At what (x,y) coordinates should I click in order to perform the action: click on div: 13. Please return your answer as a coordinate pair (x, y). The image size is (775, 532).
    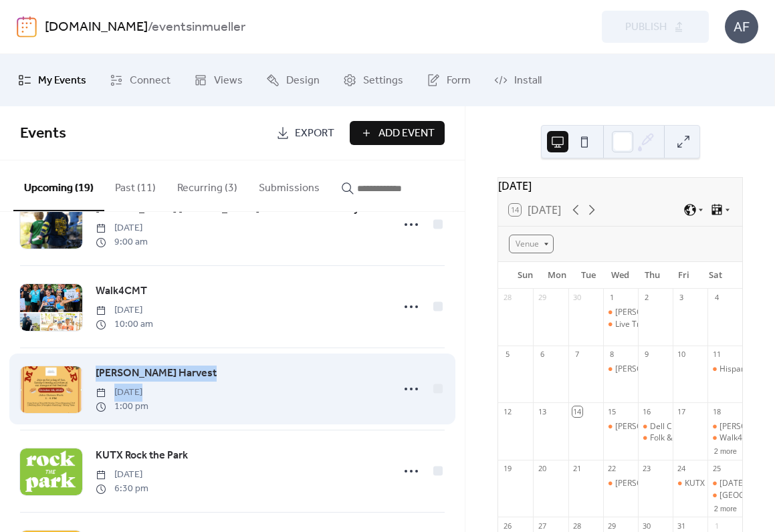
    Looking at the image, I should click on (541, 411).